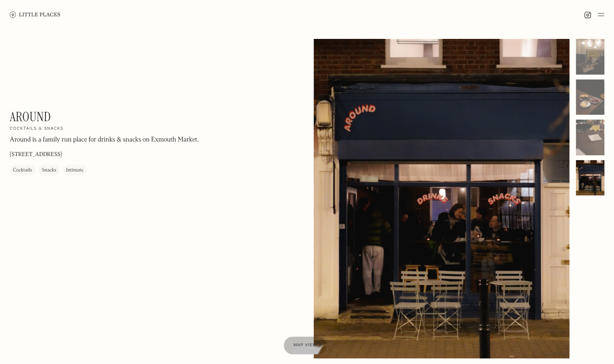 The image size is (614, 364). What do you see at coordinates (75, 171) in the screenshot?
I see `div: Intimate` at bounding box center [75, 171].